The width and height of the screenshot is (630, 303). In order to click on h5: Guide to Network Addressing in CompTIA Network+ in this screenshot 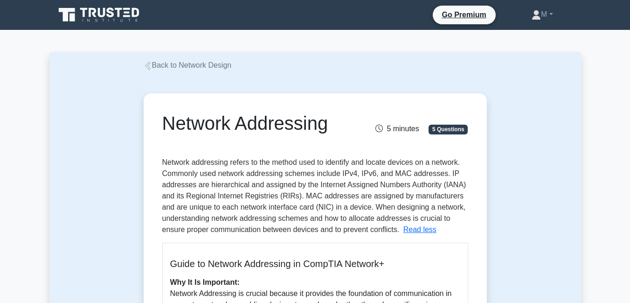, I will do `click(315, 264)`.